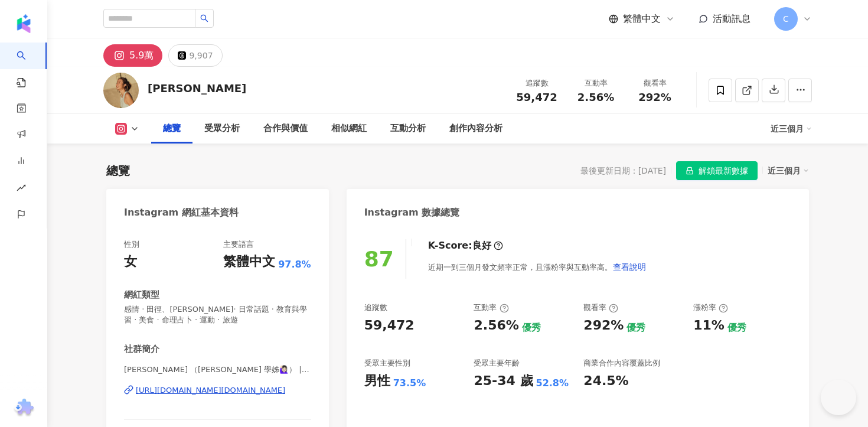 This screenshot has height=427, width=868. I want to click on div: 11%, so click(708, 325).